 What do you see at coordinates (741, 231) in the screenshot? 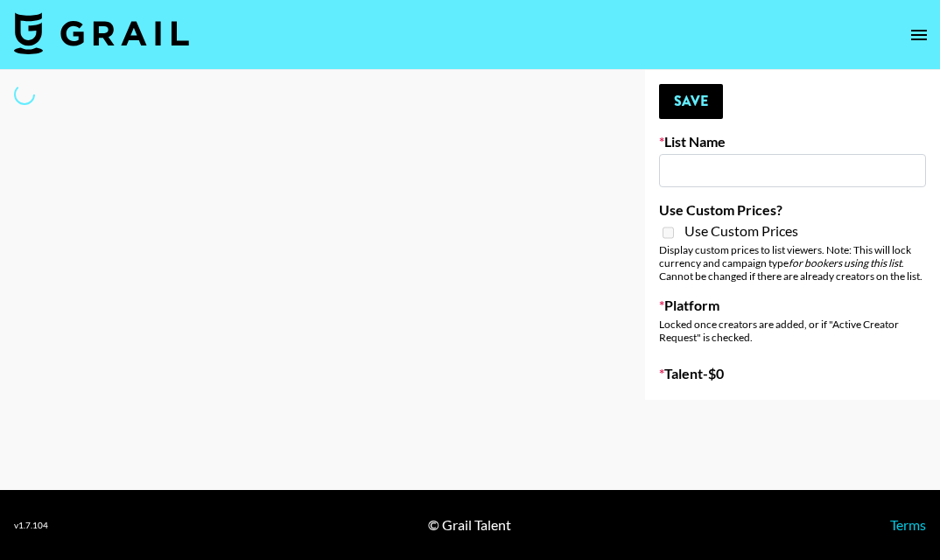
I see `span: Use Custom Prices` at bounding box center [741, 231].